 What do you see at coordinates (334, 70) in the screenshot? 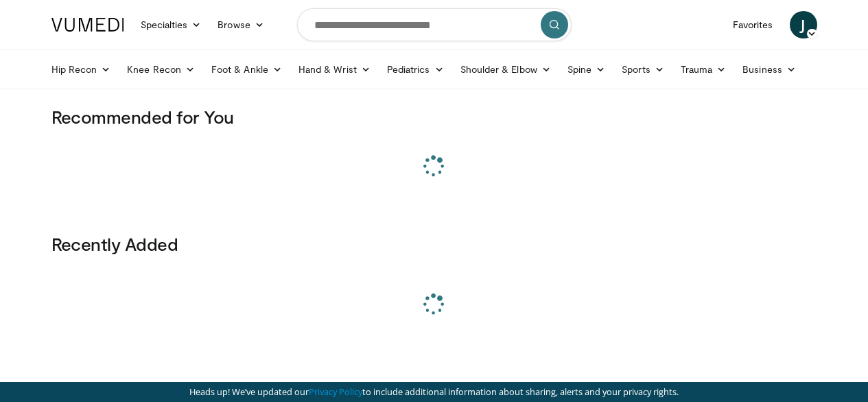
I see `a: Hand & Wrist` at bounding box center [334, 70].